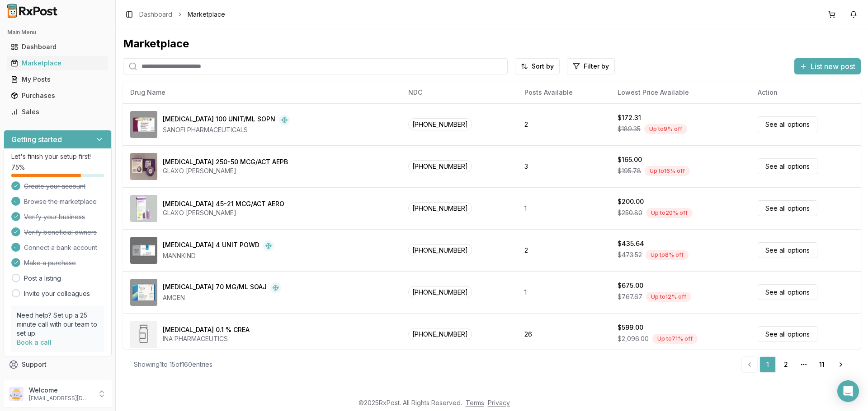  I want to click on a: Purchases, so click(57, 96).